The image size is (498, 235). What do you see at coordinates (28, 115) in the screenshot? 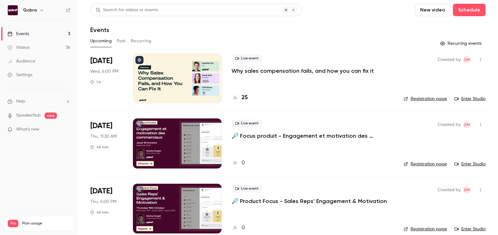
I see `a: SpeakerHub` at bounding box center [28, 115].